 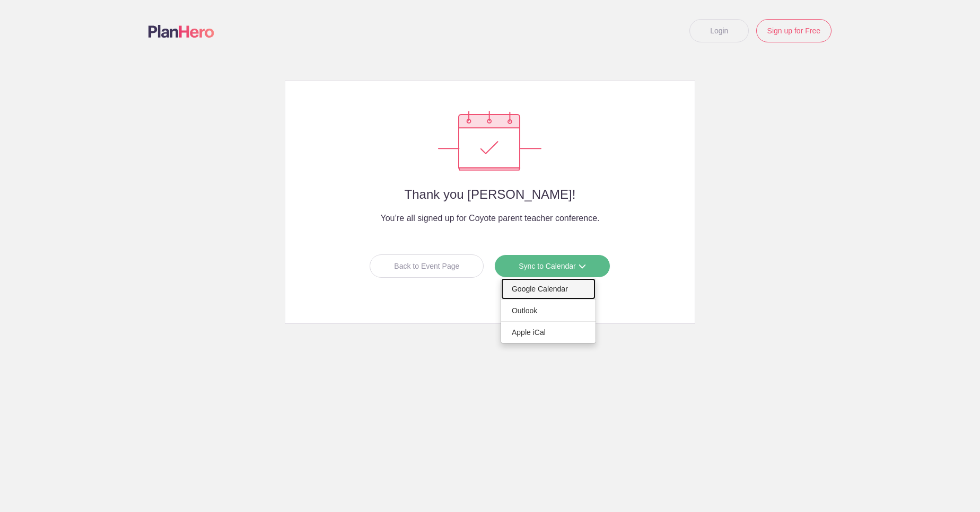 I want to click on a: Back to Event Page, so click(x=427, y=267).